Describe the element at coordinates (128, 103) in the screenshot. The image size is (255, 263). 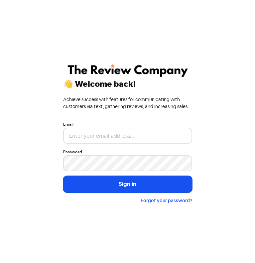
I see `div: Achieve success with features for communicating with customers via text, gathering reviews, and i...` at that location.